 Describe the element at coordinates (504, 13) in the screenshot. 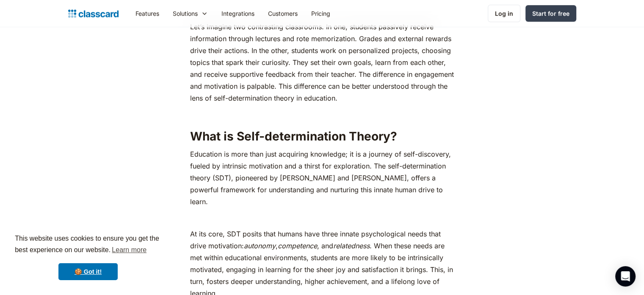

I see `div: Log in` at that location.